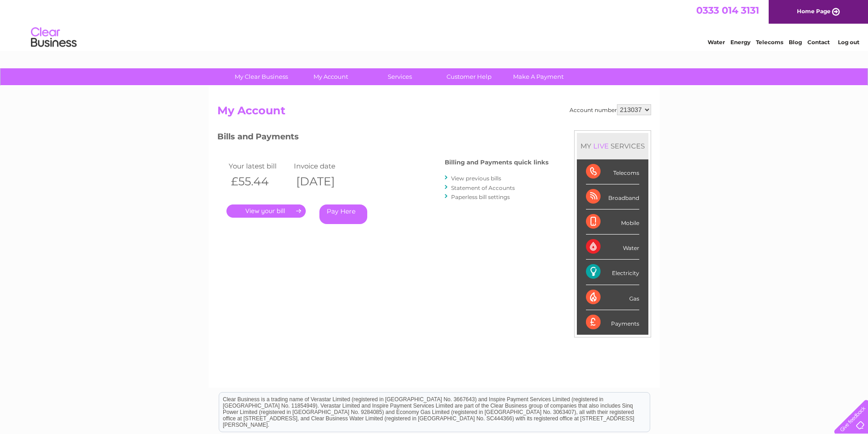 The image size is (868, 434). What do you see at coordinates (602, 146) in the screenshot?
I see `div: LIVE` at bounding box center [602, 146].